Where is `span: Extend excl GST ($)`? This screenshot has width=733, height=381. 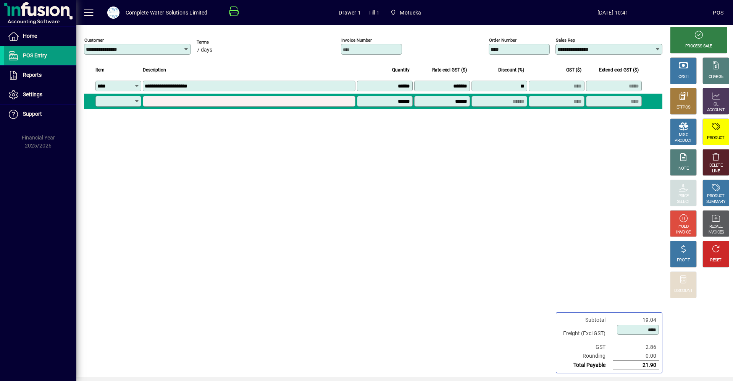 span: Extend excl GST ($) is located at coordinates (619, 70).